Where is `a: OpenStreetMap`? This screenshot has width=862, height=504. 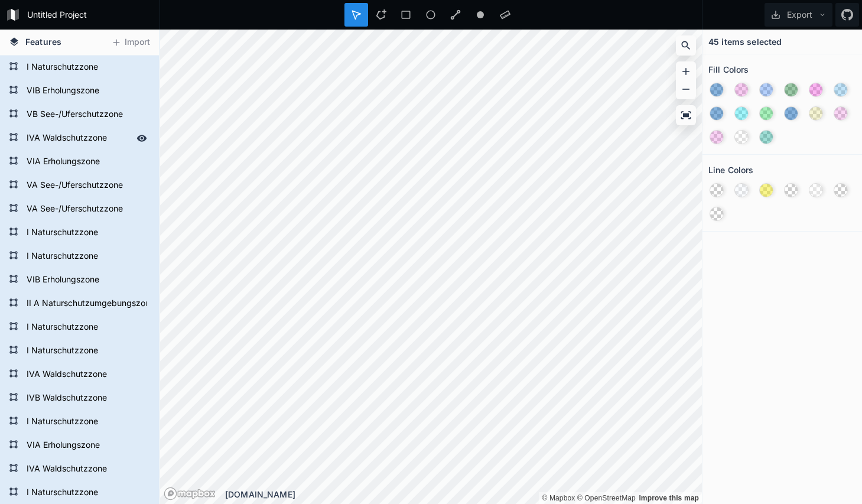
a: OpenStreetMap is located at coordinates (606, 498).